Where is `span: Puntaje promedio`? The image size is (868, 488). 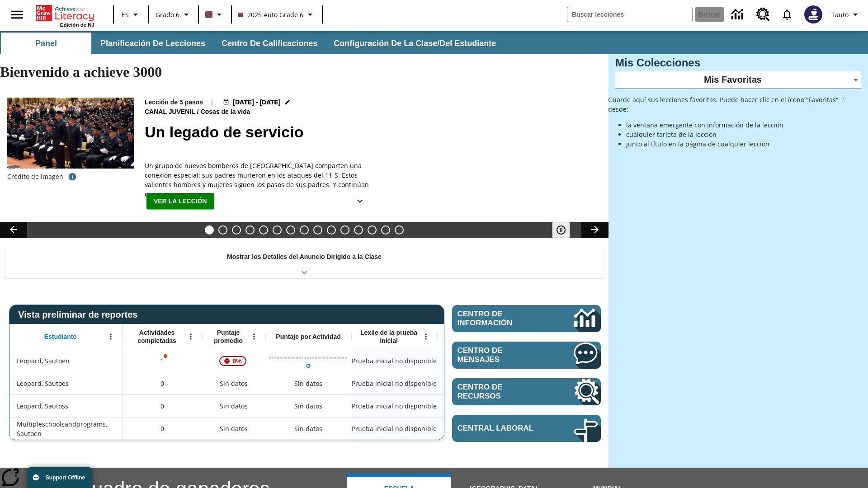
span: Puntaje promedio is located at coordinates (228, 337).